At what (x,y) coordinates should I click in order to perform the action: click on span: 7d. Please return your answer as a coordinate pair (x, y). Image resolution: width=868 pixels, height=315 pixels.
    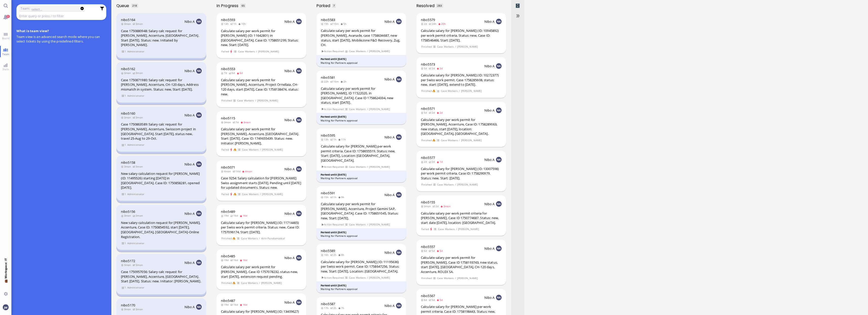
    Looking at the image, I should click on (237, 122).